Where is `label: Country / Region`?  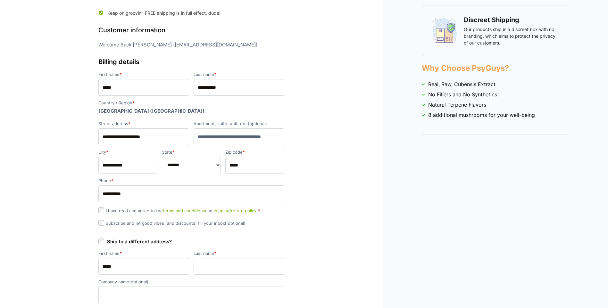
label: Country / Region is located at coordinates (191, 103).